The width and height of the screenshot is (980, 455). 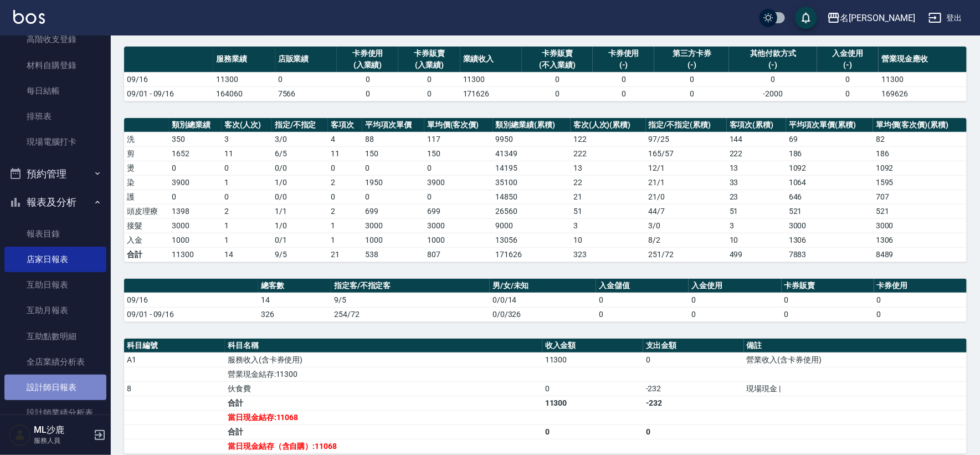 What do you see at coordinates (558, 65) in the screenshot?
I see `div: (不入業績)` at bounding box center [558, 65].